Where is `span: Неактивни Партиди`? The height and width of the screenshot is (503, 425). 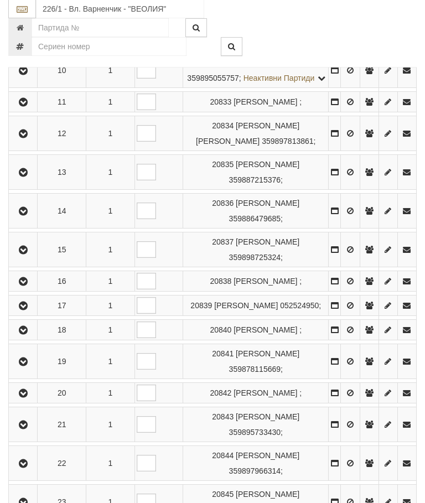 span: Неактивни Партиди is located at coordinates (279, 79).